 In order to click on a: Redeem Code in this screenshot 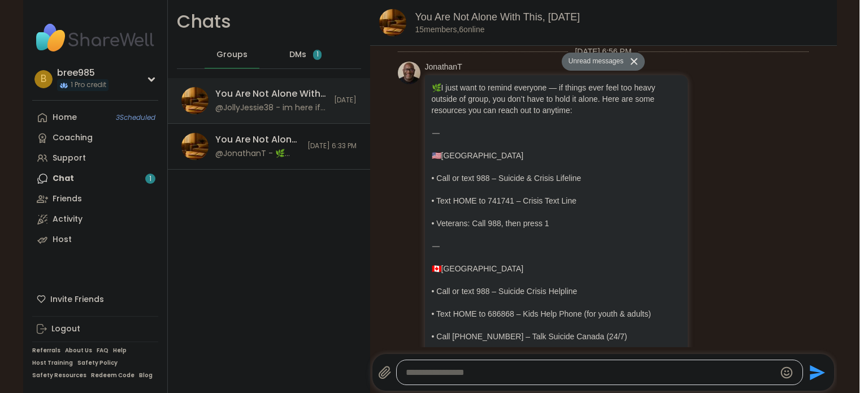, I will do `click(112, 375)`.